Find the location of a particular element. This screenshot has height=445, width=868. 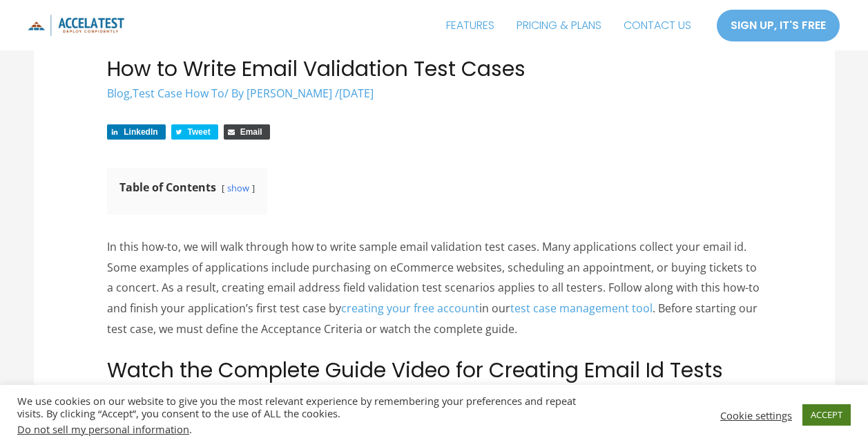

img: icon is located at coordinates (76, 25).